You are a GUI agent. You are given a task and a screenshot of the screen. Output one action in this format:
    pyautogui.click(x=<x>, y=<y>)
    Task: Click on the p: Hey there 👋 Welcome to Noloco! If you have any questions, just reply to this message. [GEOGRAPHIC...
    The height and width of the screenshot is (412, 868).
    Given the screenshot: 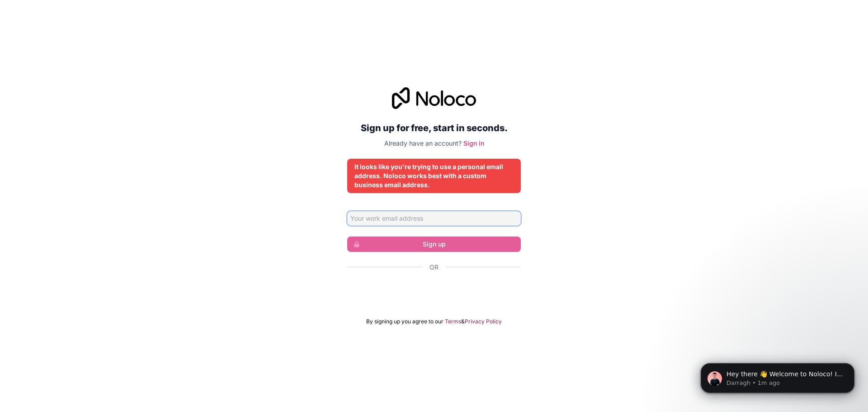 What is the action you would take?
    pyautogui.click(x=97, y=31)
    